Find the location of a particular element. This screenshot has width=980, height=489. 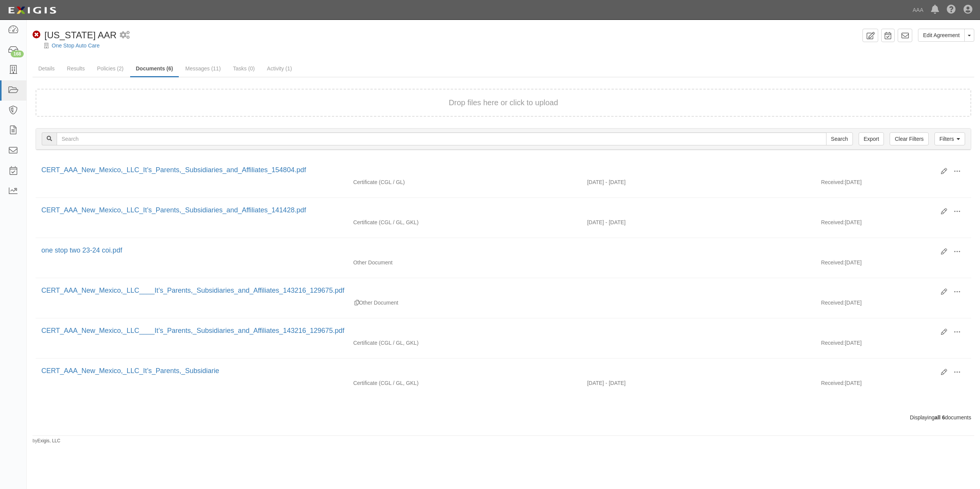

i: 1 scheduled workflow is located at coordinates (125, 35).